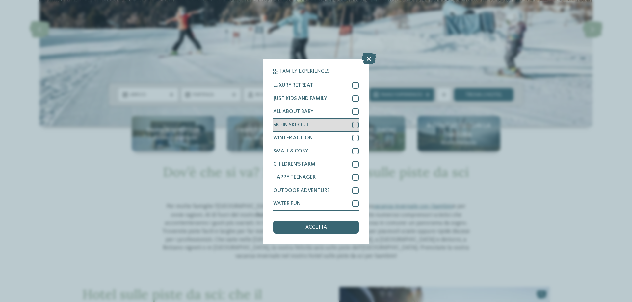  Describe the element at coordinates (305, 71) in the screenshot. I see `span: Family Experiences` at that location.